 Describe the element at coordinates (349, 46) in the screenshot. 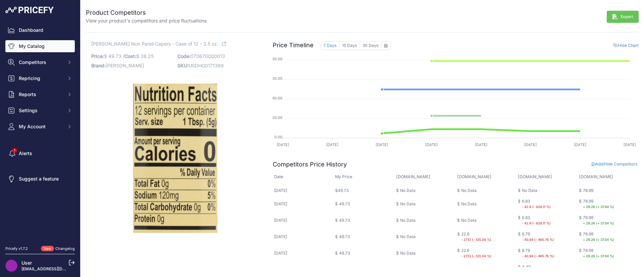

I see `button: 15 Days` at that location.